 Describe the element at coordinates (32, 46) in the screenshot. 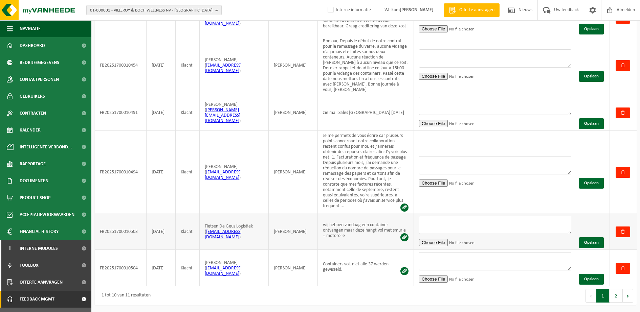

I see `span: Dashboard` at that location.